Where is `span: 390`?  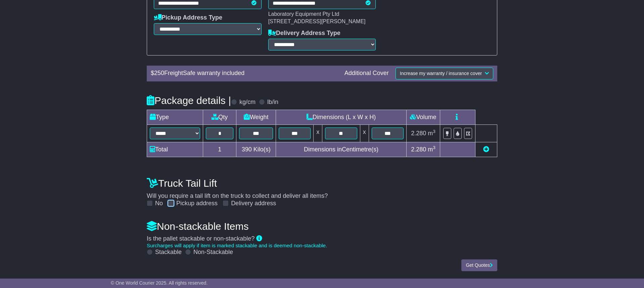
span: 390 is located at coordinates (247, 149).